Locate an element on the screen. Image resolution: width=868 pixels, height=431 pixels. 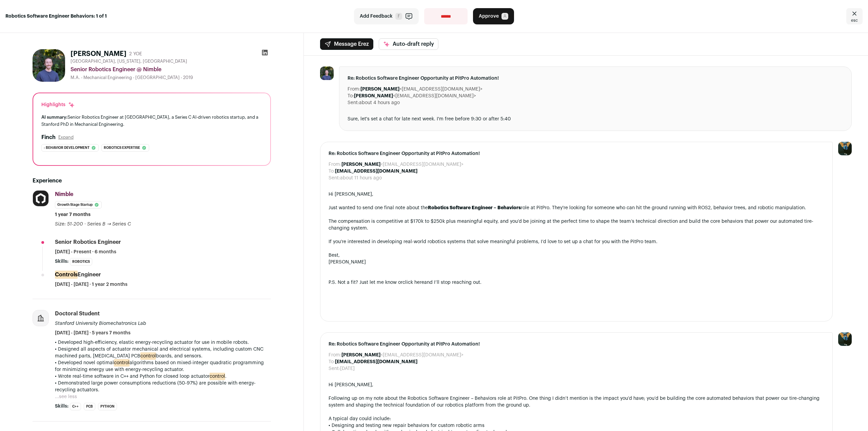
li: Python is located at coordinates (107, 407).